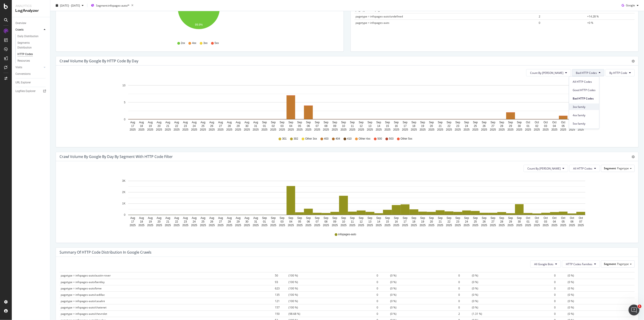 This screenshot has width=644, height=320. What do you see at coordinates (311, 139) in the screenshot?
I see `span: Other 3xx` at bounding box center [311, 139].